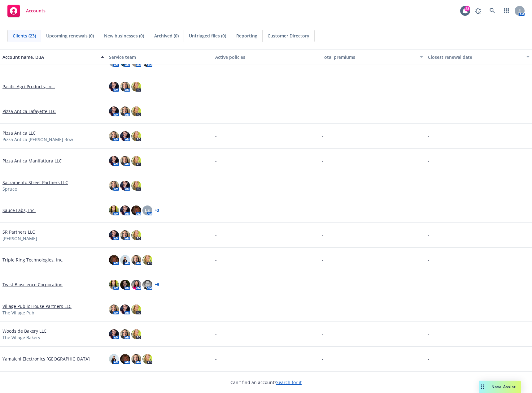 The image size is (532, 393). Describe the element at coordinates (482, 387) in the screenshot. I see `div: Drag to move` at that location.